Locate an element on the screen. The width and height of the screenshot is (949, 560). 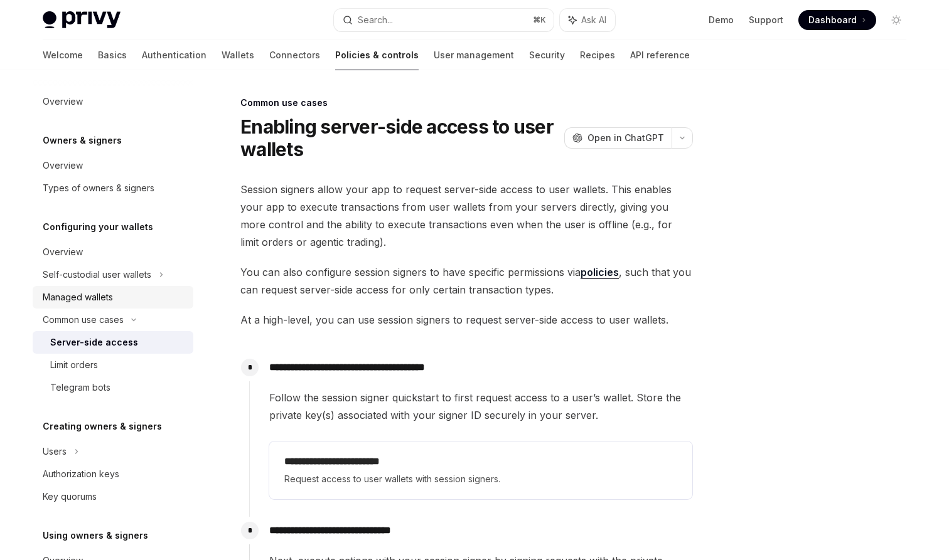
a: Basics is located at coordinates (113, 55).